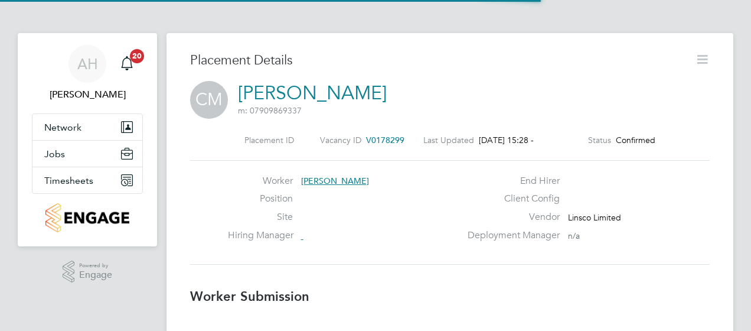 Image resolution: width=751 pixels, height=331 pixels. I want to click on h3: Placement Details, so click(438, 60).